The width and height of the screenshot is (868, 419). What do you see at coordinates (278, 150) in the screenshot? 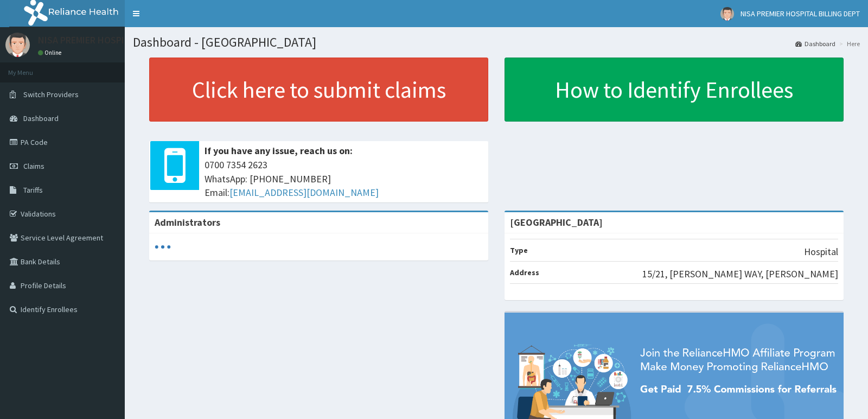
I see `b: If you have any issue, reach us on:` at bounding box center [278, 150].